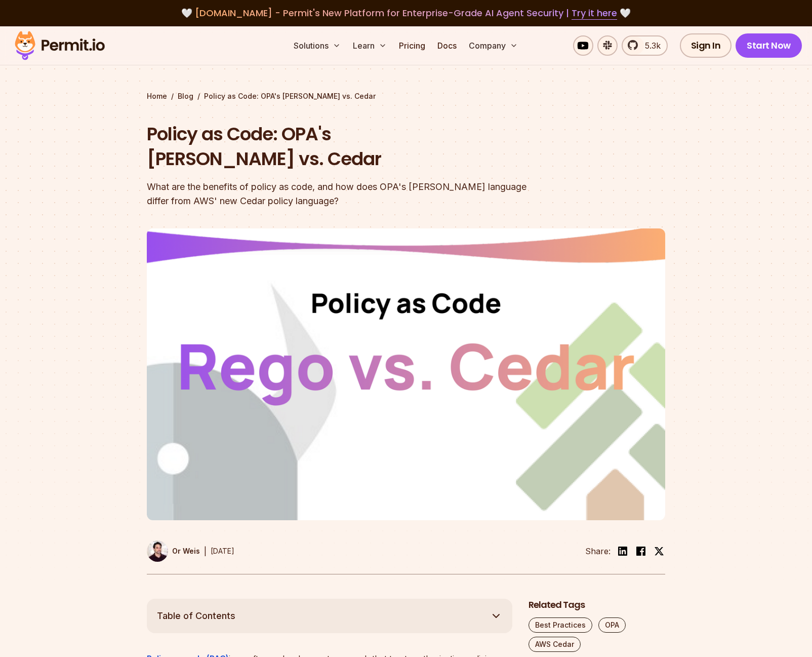 The image size is (812, 657). I want to click on a: Start Now, so click(769, 45).